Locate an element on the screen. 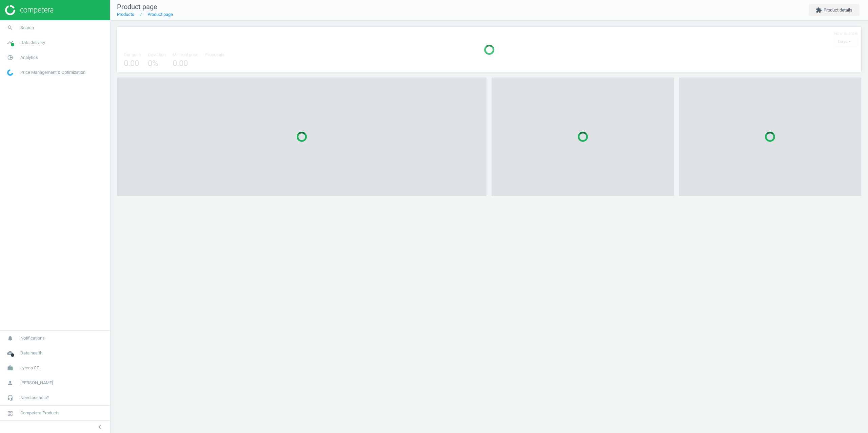  img: ajHJNr6hYgQAAAAASUVORK5CYII= is located at coordinates (29, 10).